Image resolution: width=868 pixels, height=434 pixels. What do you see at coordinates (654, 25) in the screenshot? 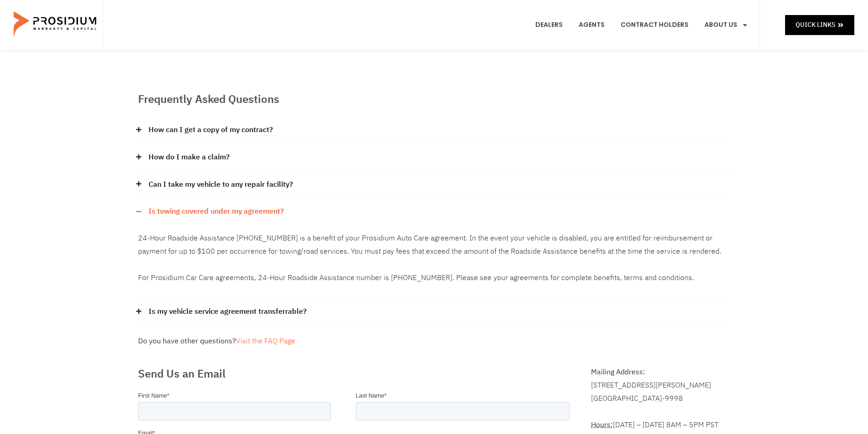
I see `a: Contract Holders` at bounding box center [654, 25].